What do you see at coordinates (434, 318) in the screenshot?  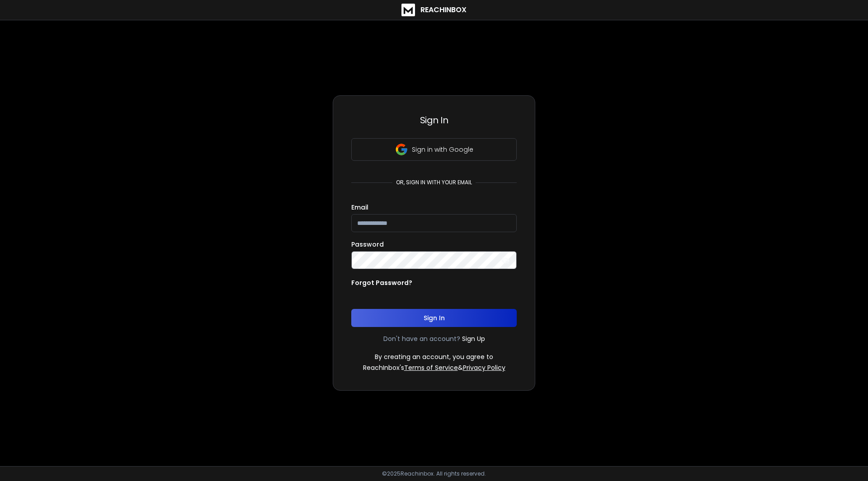 I see `button: Sign In` at bounding box center [434, 318].